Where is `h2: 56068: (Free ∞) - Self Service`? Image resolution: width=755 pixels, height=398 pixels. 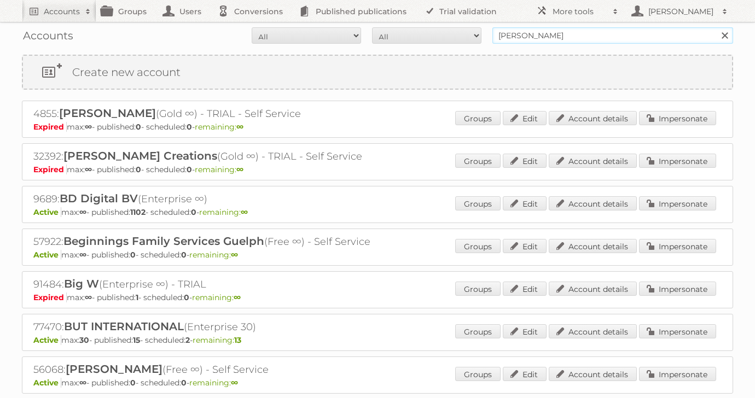 h2: 56068: (Free ∞) - Self Service is located at coordinates (225, 370).